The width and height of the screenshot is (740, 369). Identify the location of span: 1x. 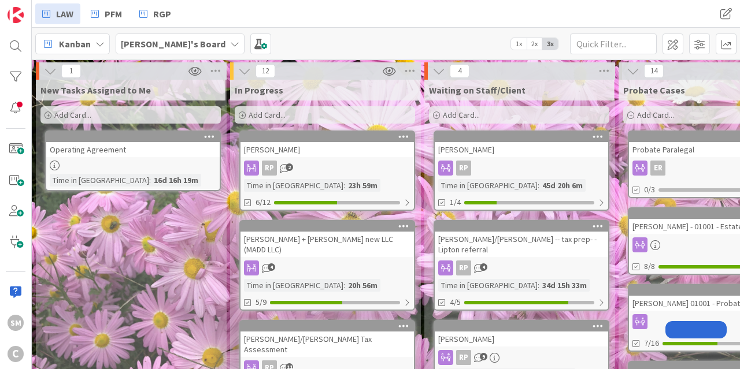
(518, 44).